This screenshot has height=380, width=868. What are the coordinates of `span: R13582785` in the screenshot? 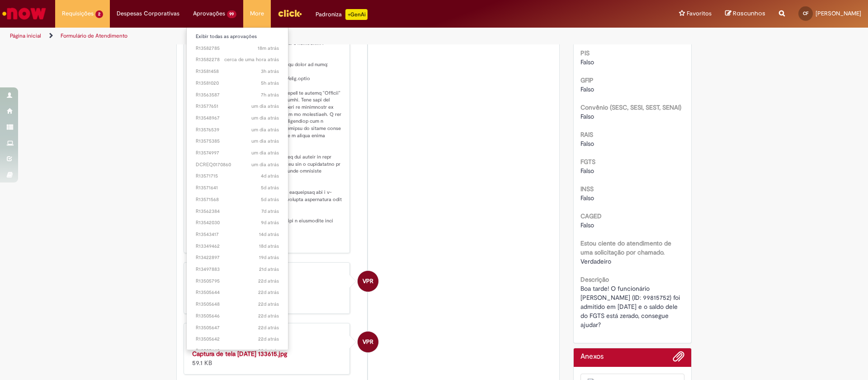 It's located at (238, 49).